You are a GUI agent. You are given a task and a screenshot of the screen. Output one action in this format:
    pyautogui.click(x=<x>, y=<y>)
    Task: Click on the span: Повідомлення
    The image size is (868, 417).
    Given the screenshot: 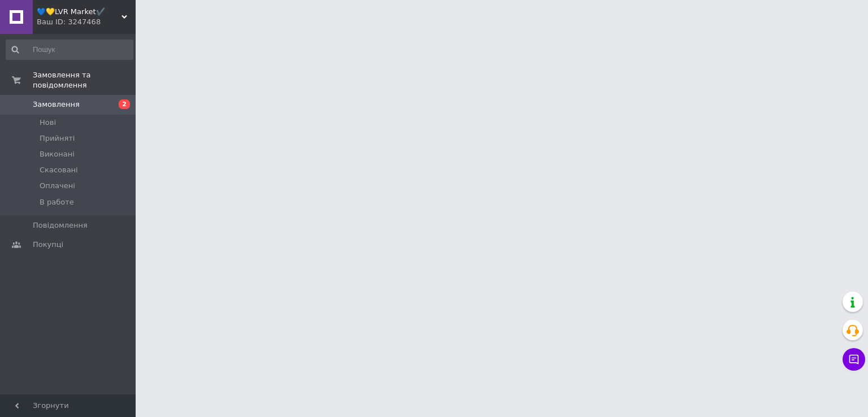 What is the action you would take?
    pyautogui.click(x=60, y=226)
    